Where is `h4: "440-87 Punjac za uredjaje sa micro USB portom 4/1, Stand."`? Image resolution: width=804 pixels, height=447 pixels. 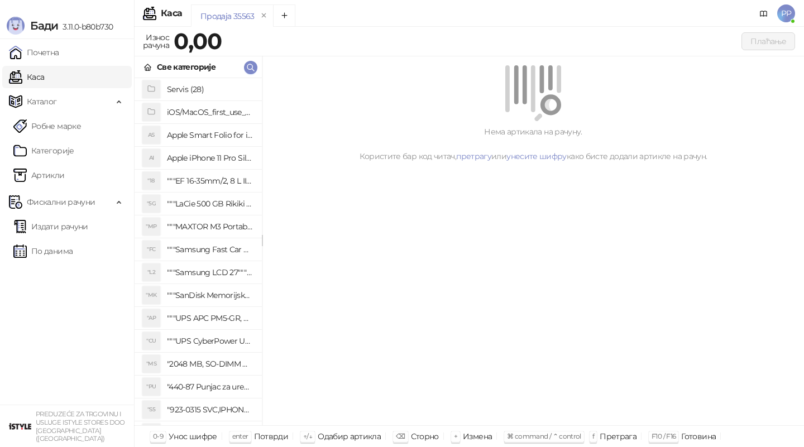
h4: "440-87 Punjac za uredjaje sa micro USB portom 4/1, Stand." is located at coordinates (210, 387).